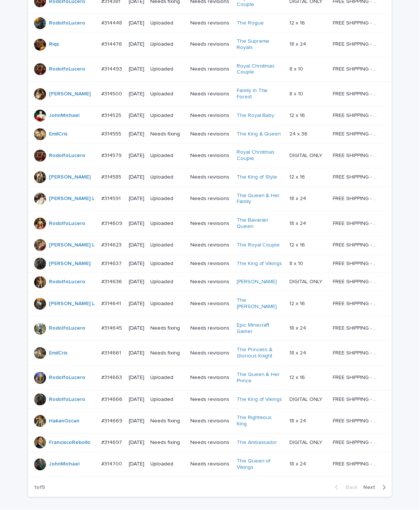 Image resolution: width=420 pixels, height=510 pixels. Describe the element at coordinates (299, 134) in the screenshot. I see `p: 24 x 36` at that location.